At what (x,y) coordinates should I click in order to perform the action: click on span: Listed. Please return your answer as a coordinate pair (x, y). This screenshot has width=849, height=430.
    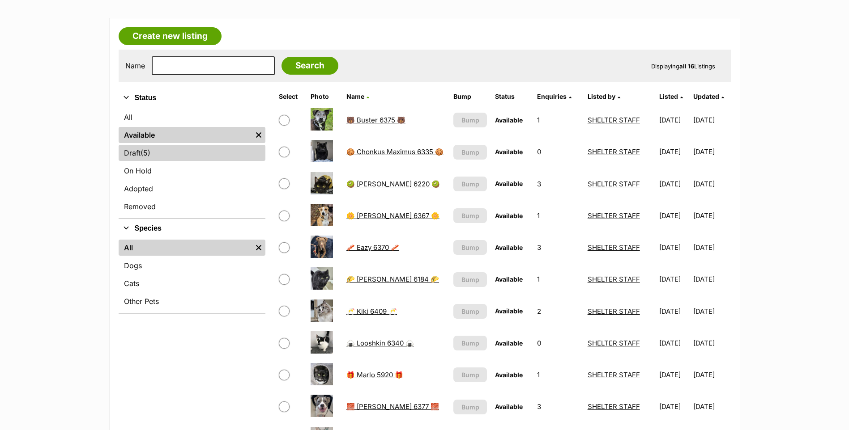
    Looking at the image, I should click on (669, 96).